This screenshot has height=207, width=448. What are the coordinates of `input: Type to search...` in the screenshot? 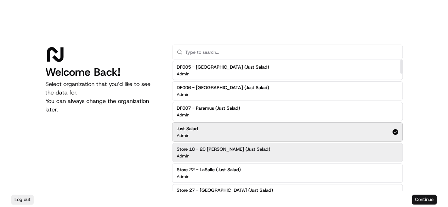 It's located at (292, 52).